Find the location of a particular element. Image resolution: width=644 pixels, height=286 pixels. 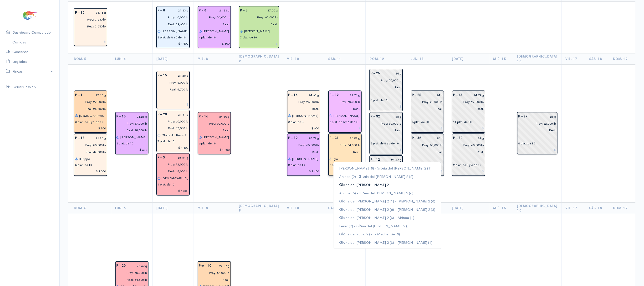

div: 2 plat. de 8 y 6 de 10 is located at coordinates (467, 165).